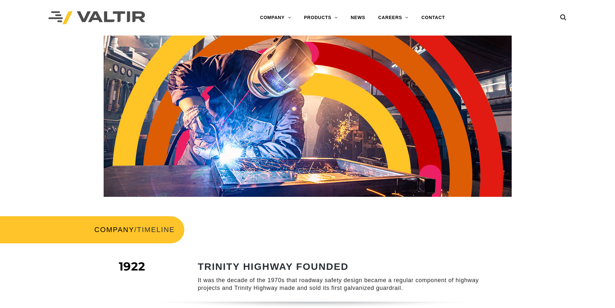 Image resolution: width=615 pixels, height=308 pixels. Describe the element at coordinates (156, 229) in the screenshot. I see `span: TIMELINE` at that location.